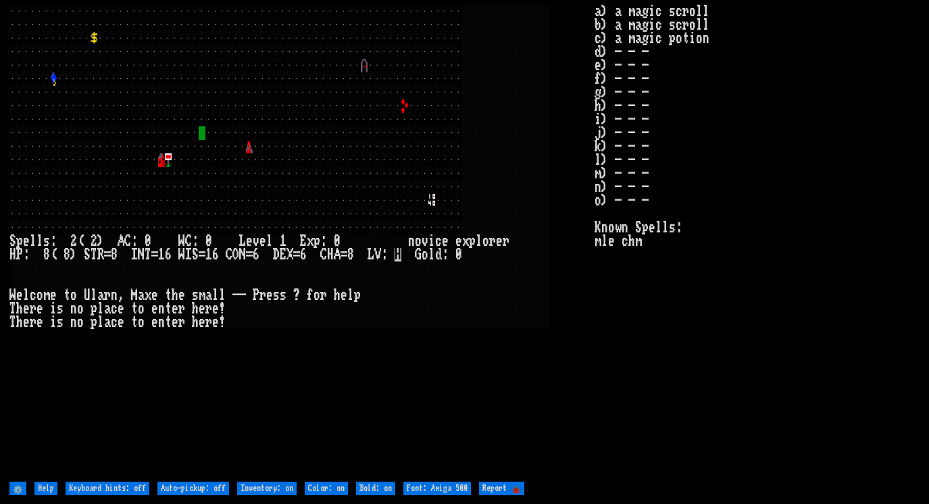 The width and height of the screenshot is (929, 504). What do you see at coordinates (376, 489) in the screenshot?
I see `input: Bold: on` at bounding box center [376, 489].